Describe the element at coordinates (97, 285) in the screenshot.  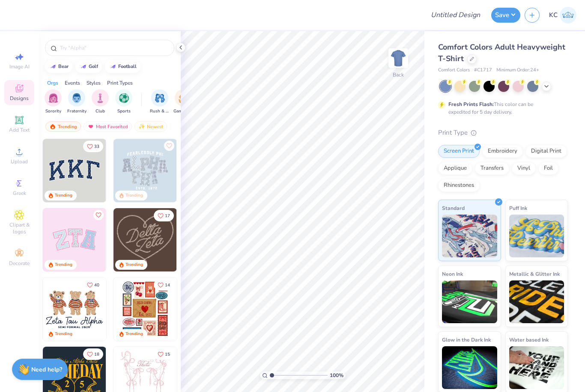
I see `span: 40` at that location.